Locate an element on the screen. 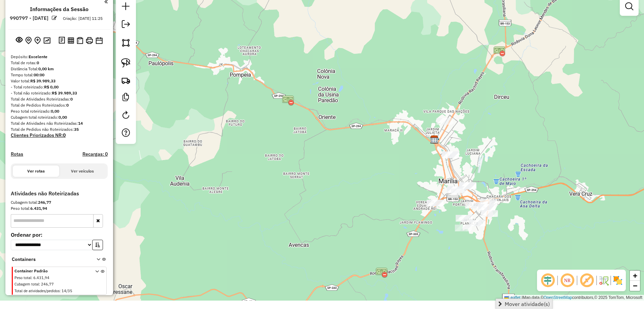 The image size is (644, 309). img: Criar rota is located at coordinates (126, 80).